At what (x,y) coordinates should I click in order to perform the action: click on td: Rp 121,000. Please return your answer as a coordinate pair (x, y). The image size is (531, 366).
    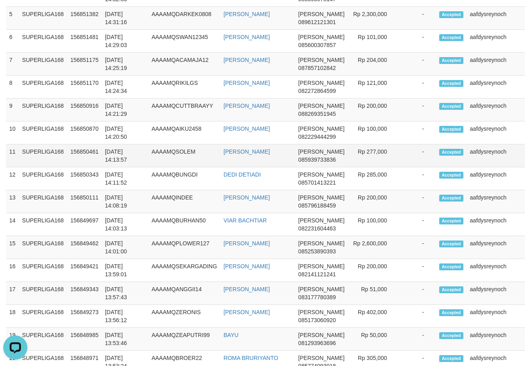
    Looking at the image, I should click on (373, 87).